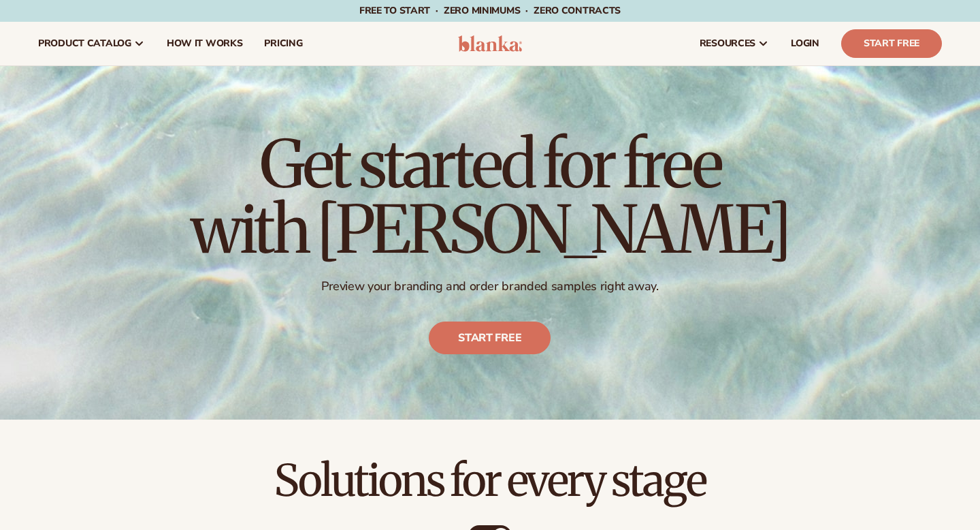  Describe the element at coordinates (490, 10) in the screenshot. I see `span: Free to start · ZERO minimums · ZERO contracts` at that location.